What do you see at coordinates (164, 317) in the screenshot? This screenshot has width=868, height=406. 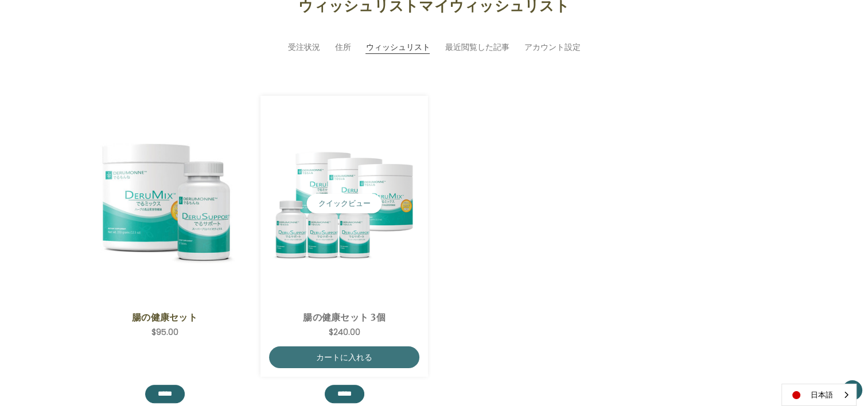 I see `a: 腸の健康セット` at bounding box center [164, 317].